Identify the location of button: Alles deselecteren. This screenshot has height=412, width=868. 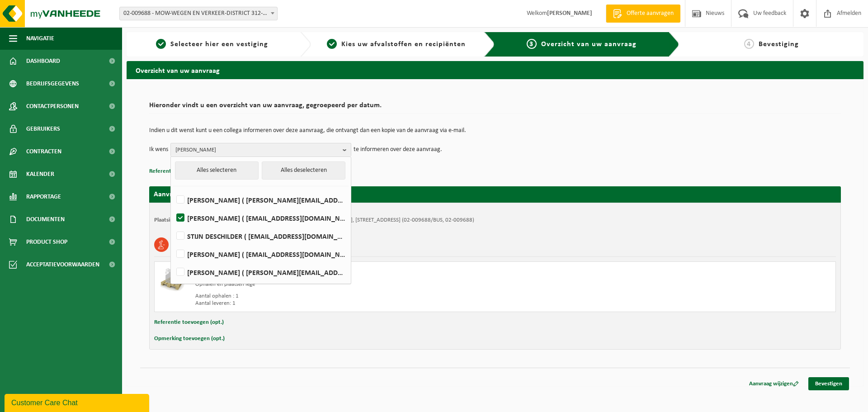
(303, 171).